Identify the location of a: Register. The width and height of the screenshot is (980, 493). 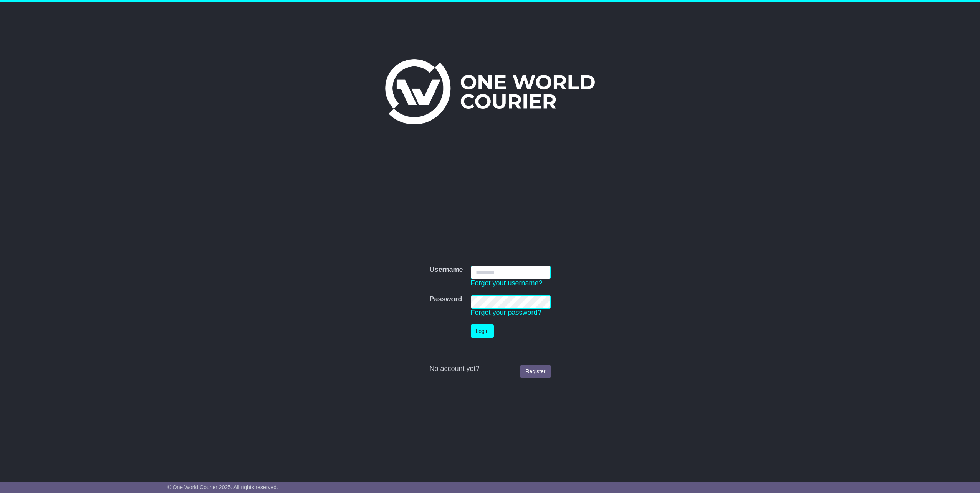
(535, 371).